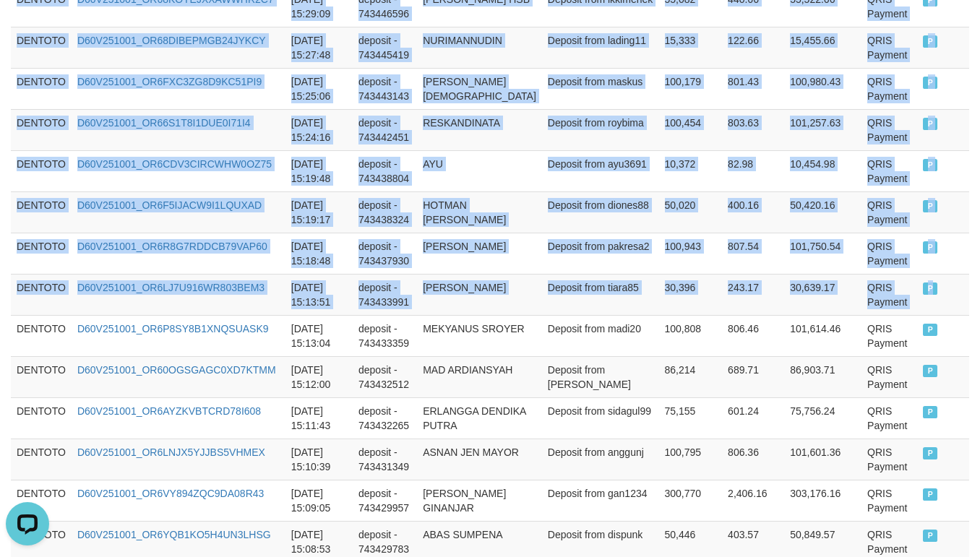 The width and height of the screenshot is (980, 557). What do you see at coordinates (822, 212) in the screenshot?
I see `td: 50,420.16` at bounding box center [822, 212].